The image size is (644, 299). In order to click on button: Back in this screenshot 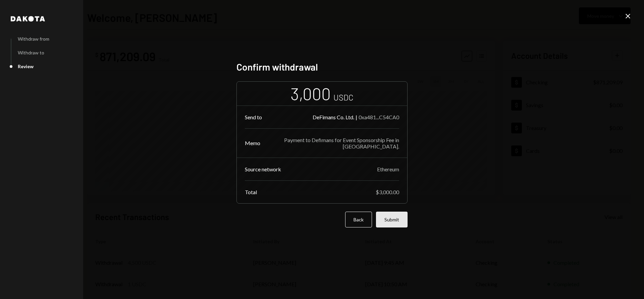, I will do `click(359, 220)`.